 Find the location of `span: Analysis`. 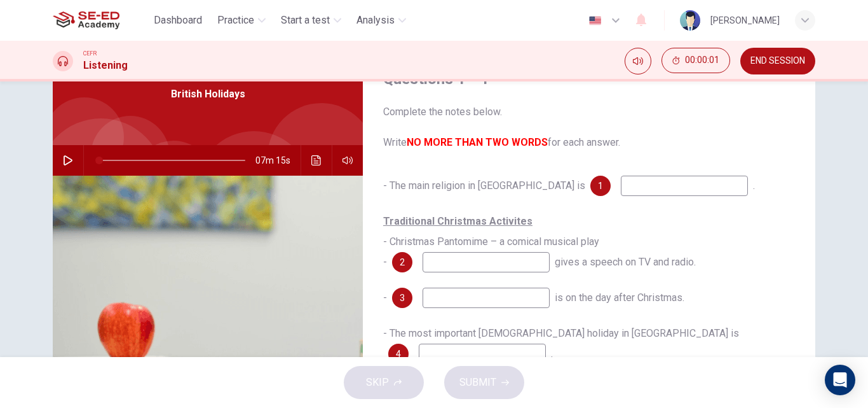

span: Analysis is located at coordinates (376, 20).